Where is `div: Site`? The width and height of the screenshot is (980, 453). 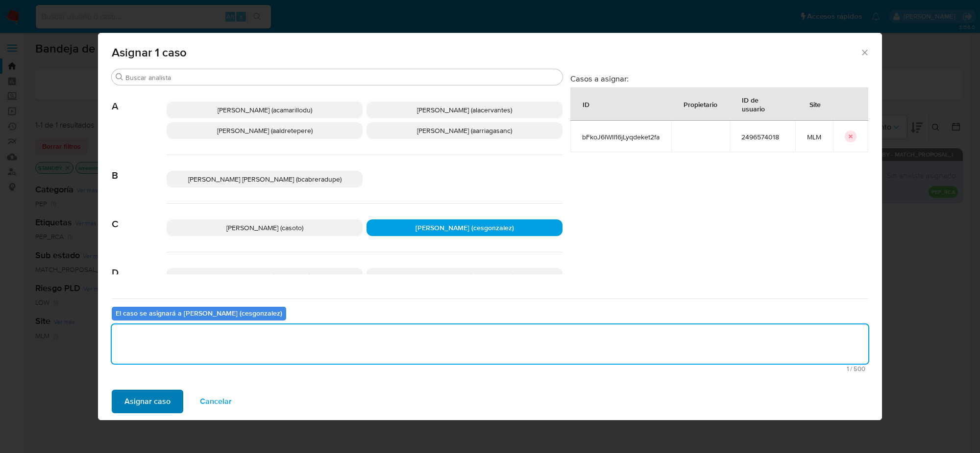 div: Site is located at coordinates (815, 104).